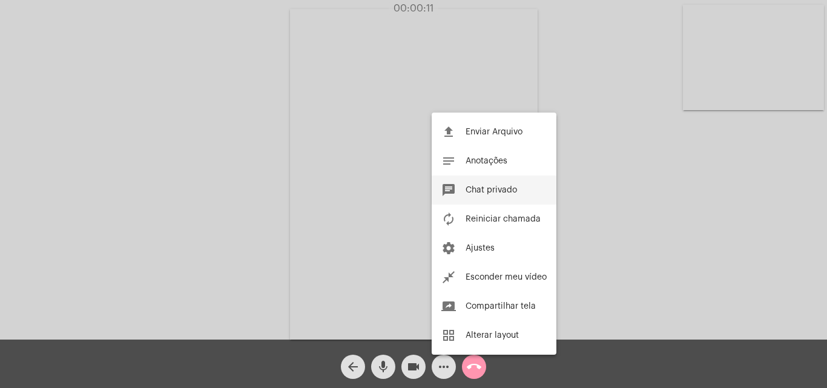 The width and height of the screenshot is (827, 388). What do you see at coordinates (448, 219) in the screenshot?
I see `mat-icon: autorenew` at bounding box center [448, 219].